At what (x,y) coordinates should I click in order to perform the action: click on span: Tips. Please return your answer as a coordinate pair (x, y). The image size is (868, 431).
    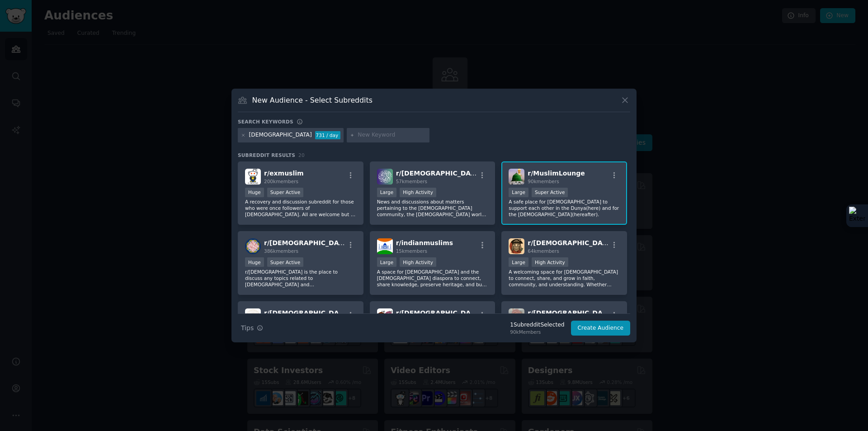
    Looking at the image, I should click on (247, 327).